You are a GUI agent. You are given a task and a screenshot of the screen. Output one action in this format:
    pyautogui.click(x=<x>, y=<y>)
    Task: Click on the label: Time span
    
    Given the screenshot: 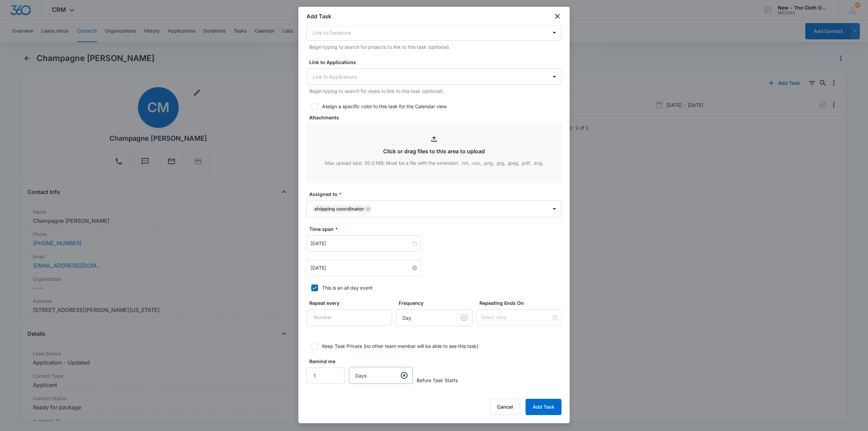 What is the action you would take?
    pyautogui.click(x=437, y=229)
    